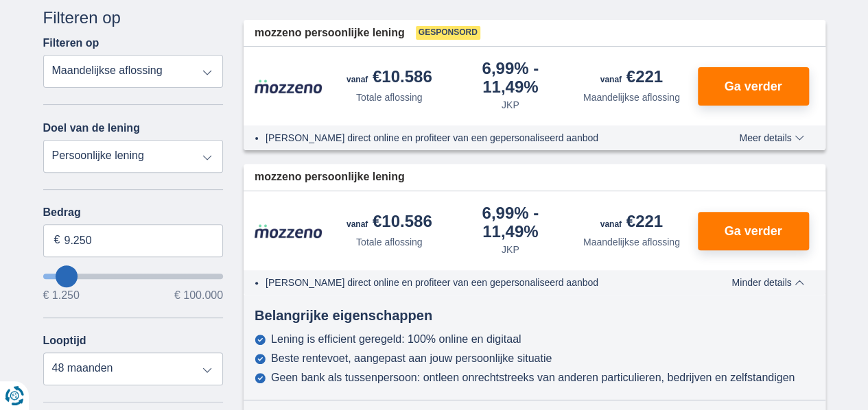  Describe the element at coordinates (133, 277) in the screenshot. I see `input: wantToBorrow` at that location.